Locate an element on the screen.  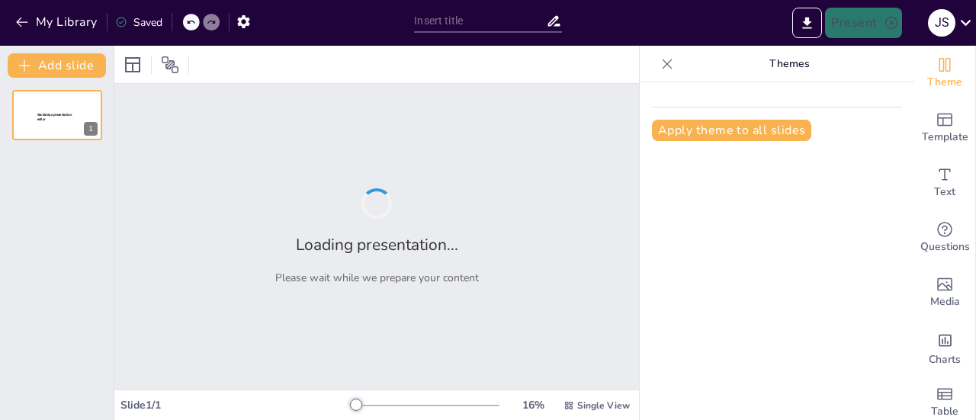
div: Get real-time input from your audience is located at coordinates (945, 238).